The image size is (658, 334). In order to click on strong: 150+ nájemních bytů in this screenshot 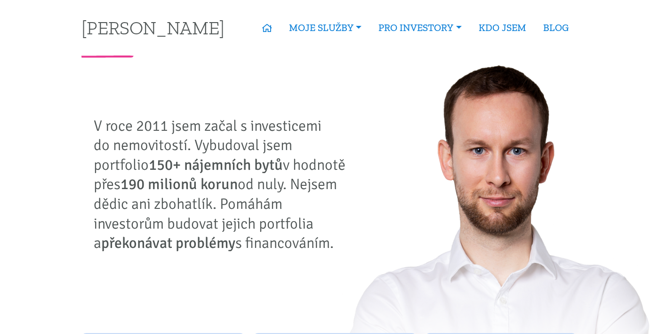, I will do `click(215, 165)`.